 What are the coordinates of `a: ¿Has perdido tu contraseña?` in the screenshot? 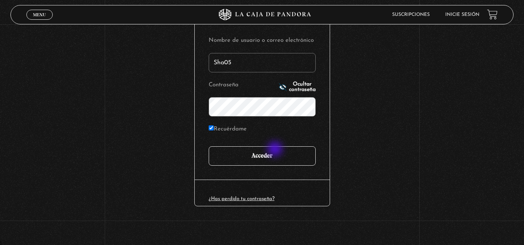 It's located at (242, 199).